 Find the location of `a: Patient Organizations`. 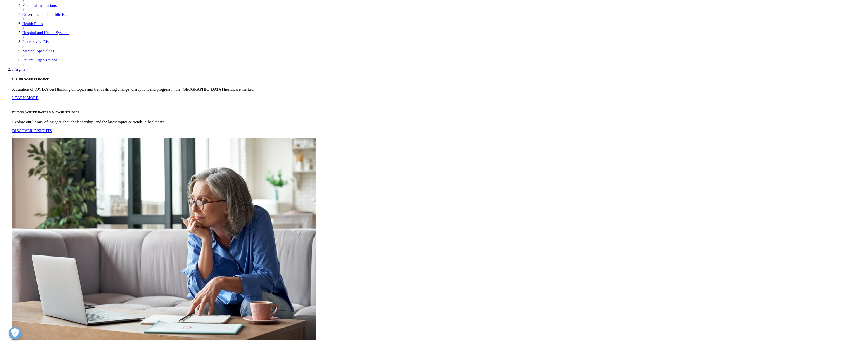

a: Patient Organizations is located at coordinates (40, 60).